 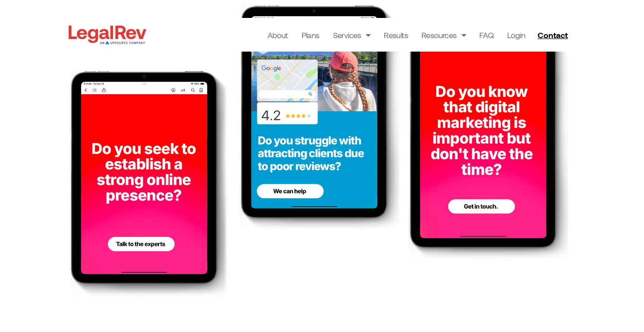 What do you see at coordinates (554, 35) in the screenshot?
I see `a: Contact` at bounding box center [554, 35].